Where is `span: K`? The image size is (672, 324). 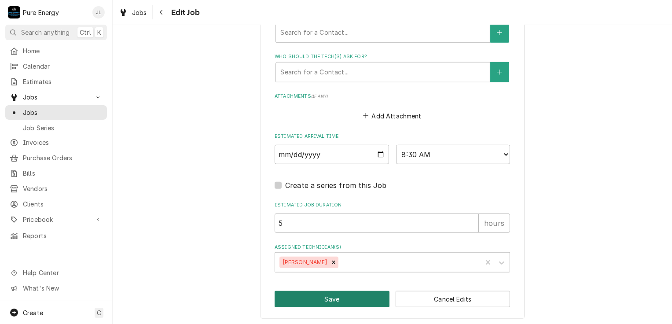
span: K is located at coordinates (99, 32).